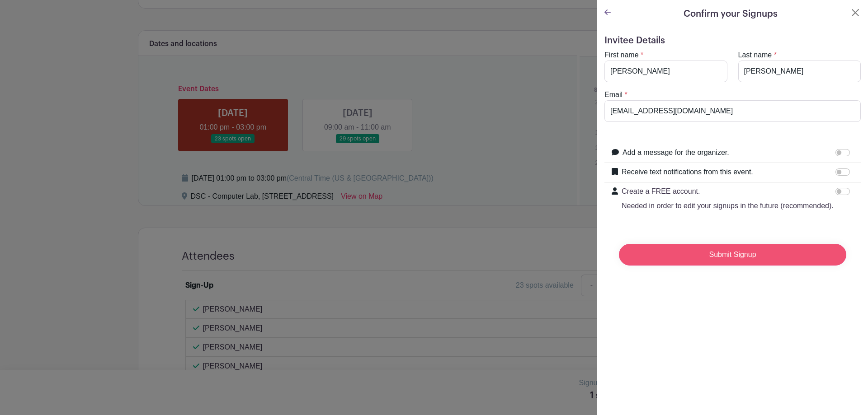 The height and width of the screenshot is (415, 868). What do you see at coordinates (732, 41) in the screenshot?
I see `h5: Invitee Details` at bounding box center [732, 41].